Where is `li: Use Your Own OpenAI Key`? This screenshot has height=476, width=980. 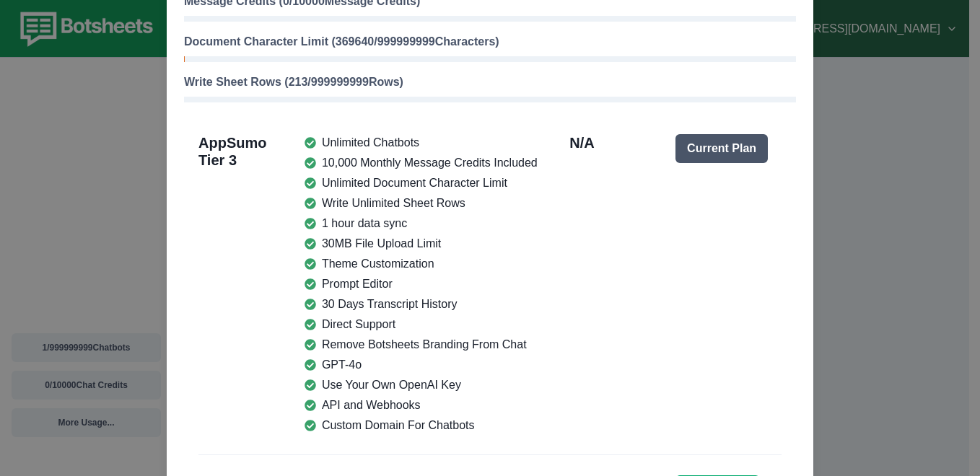
li: Use Your Own OpenAI Key is located at coordinates (421, 385).